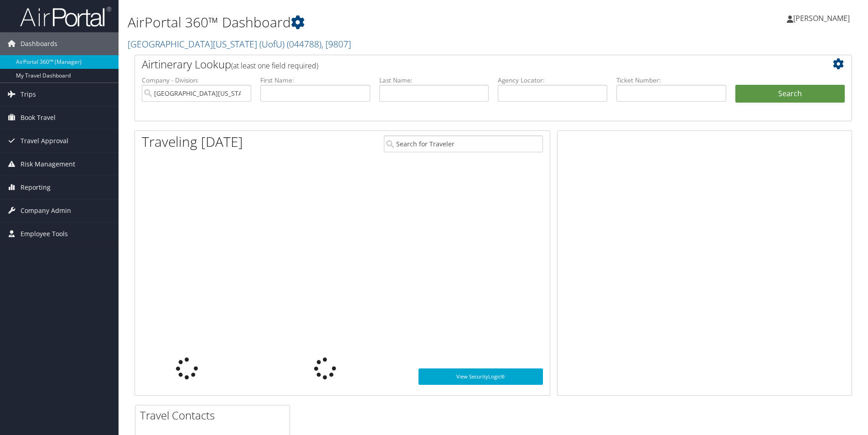 The width and height of the screenshot is (868, 435). What do you see at coordinates (44, 234) in the screenshot?
I see `span: Employee Tools` at bounding box center [44, 234].